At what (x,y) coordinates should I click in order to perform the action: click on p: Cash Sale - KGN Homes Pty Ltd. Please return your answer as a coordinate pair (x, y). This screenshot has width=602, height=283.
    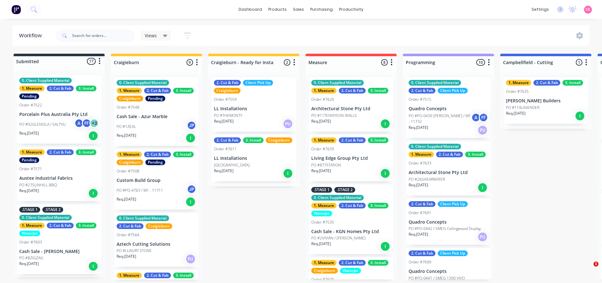
    Looking at the image, I should click on (351, 232).